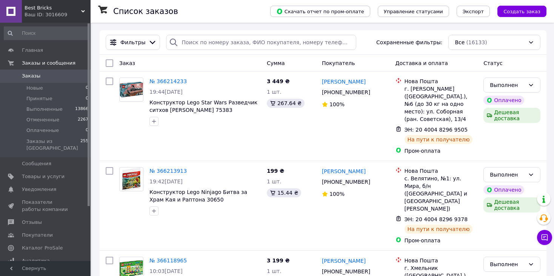 This screenshot has width=554, height=276. Describe the element at coordinates (53, 8) in the screenshot. I see `span: Best Bricks` at that location.